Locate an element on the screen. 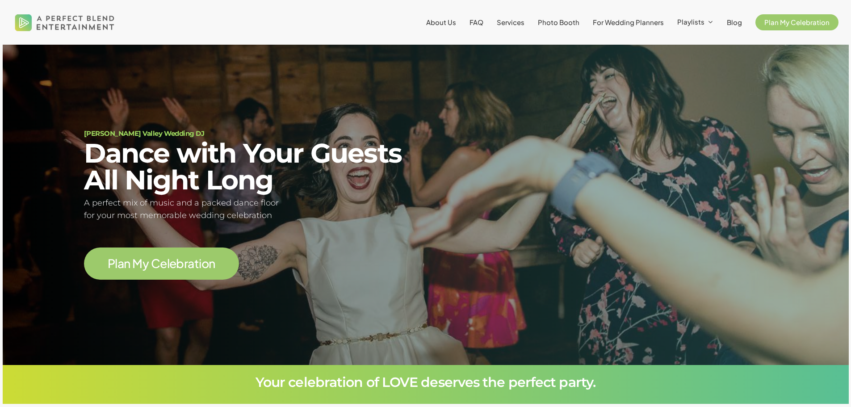 The width and height of the screenshot is (851, 407). span: t is located at coordinates (197, 263).